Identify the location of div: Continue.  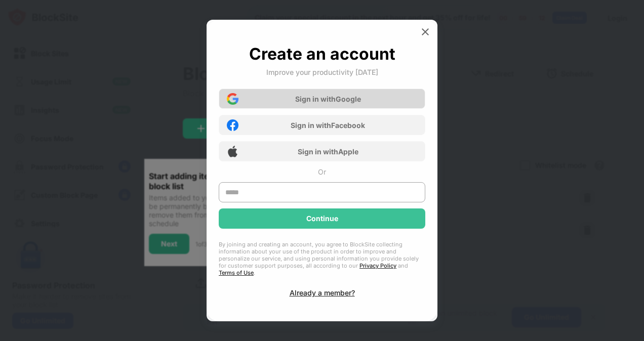
(322, 218).